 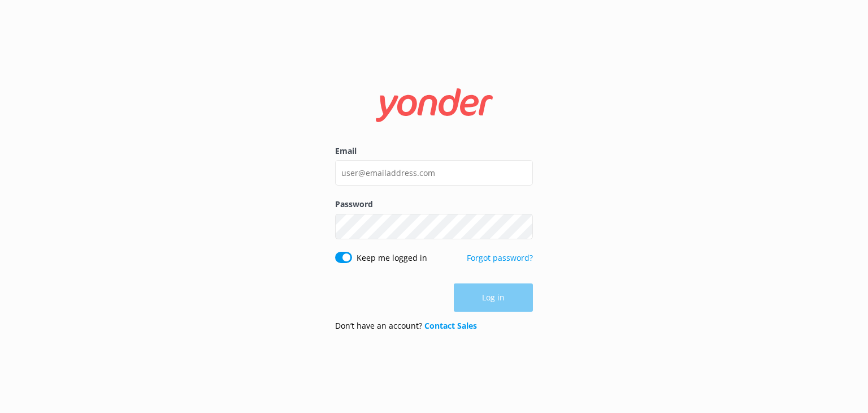 What do you see at coordinates (450, 325) in the screenshot?
I see `a: Contact Sales` at bounding box center [450, 325].